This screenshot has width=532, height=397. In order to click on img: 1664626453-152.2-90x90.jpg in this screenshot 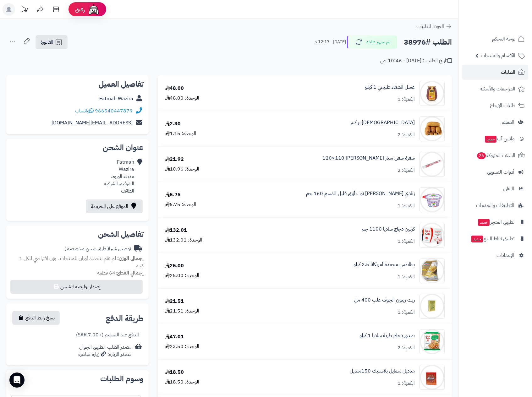, I will do `click(432, 235)`.